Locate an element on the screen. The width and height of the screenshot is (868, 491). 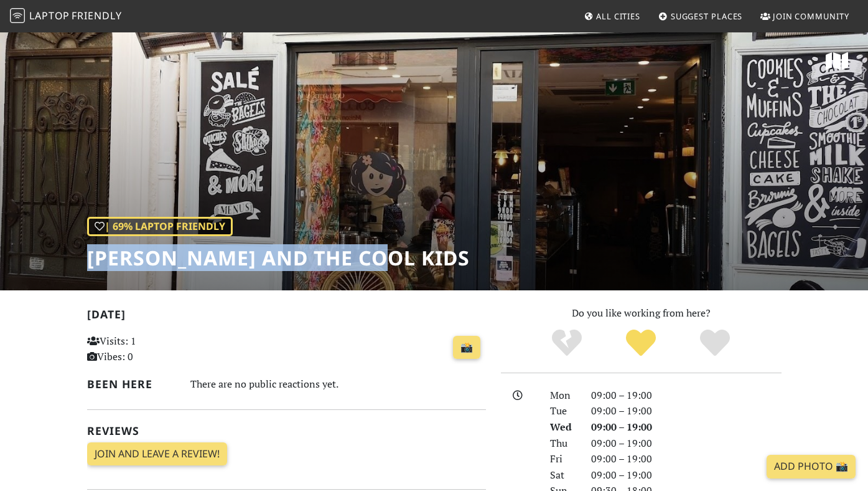
div: | 69% Laptop Friendly is located at coordinates (160, 226).